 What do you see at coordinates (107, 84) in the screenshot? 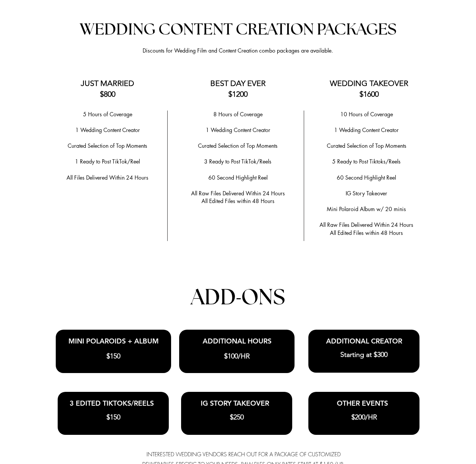
I see `span: JUST MARRIED` at bounding box center [107, 84].